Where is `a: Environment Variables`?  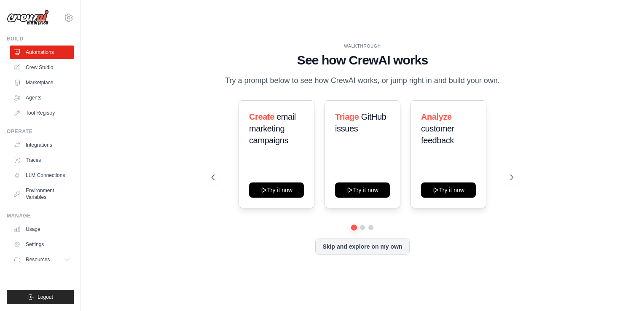 a: Environment Variables is located at coordinates (42, 194).